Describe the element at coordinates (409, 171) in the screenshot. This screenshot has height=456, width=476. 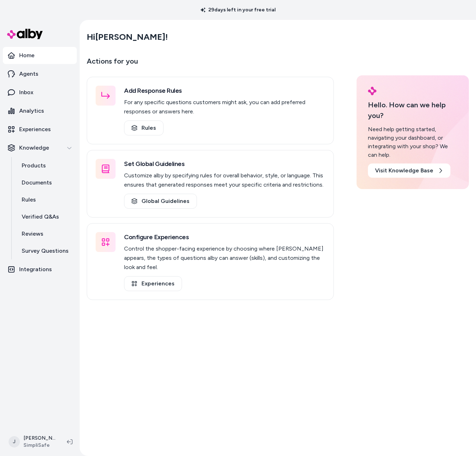
I see `a: Visit Knowledge Base` at that location.